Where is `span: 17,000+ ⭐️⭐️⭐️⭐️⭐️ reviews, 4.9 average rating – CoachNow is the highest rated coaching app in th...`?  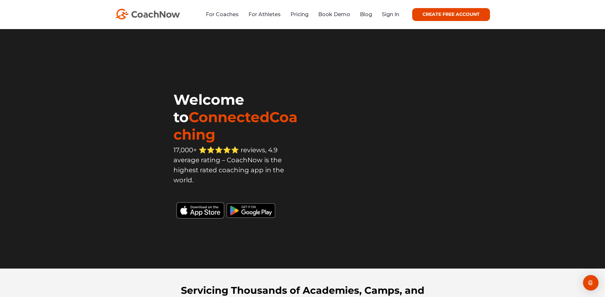 span: 17,000+ ⭐️⭐️⭐️⭐️⭐️ reviews, 4.9 average rating – CoachNow is the highest rated coaching app in th... is located at coordinates (229, 165).